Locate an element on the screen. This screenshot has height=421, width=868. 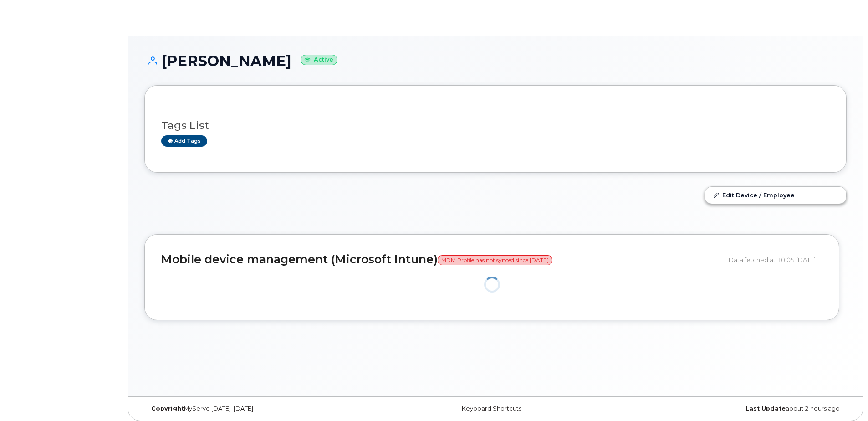
a: Edit Device / Employee is located at coordinates (776, 195).